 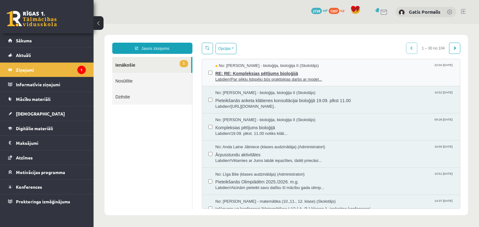 What do you see at coordinates (241, 137) in the screenshot?
I see `span: Labdien!Vēlamies ar Jums labāk iepazīties, tādēļ priecāsi...` at bounding box center [241, 137].